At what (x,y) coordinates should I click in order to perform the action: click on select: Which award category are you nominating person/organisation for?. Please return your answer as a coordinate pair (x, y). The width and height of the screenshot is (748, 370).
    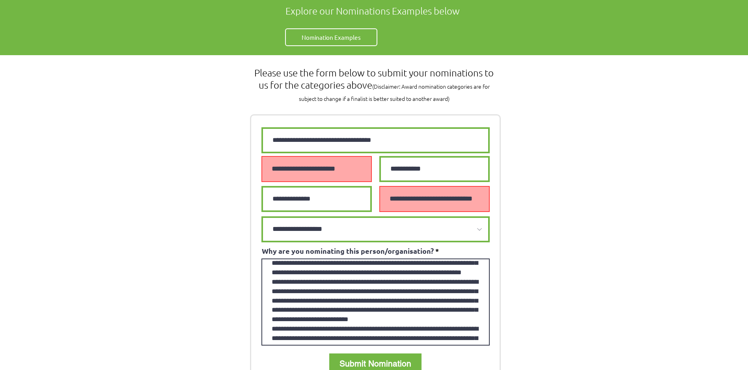
    Looking at the image, I should click on (375, 229).